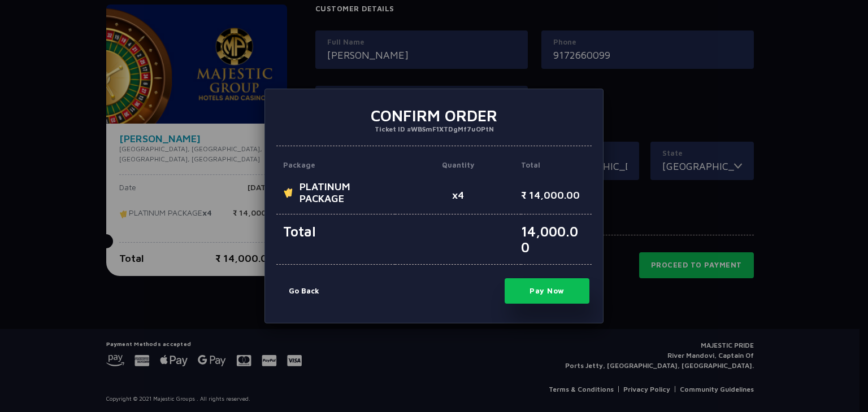  I want to click on p: Quantity, so click(458, 170).